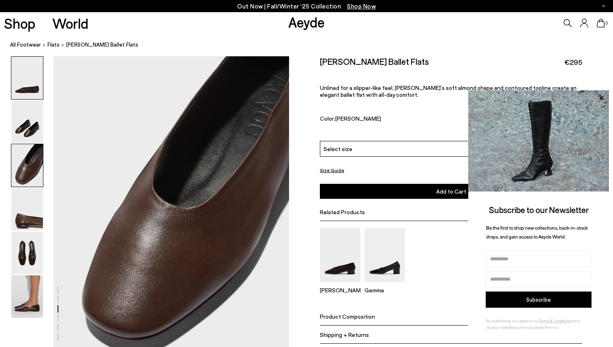 The image size is (613, 347). Describe the element at coordinates (407, 119) in the screenshot. I see `div: Color:` at that location.